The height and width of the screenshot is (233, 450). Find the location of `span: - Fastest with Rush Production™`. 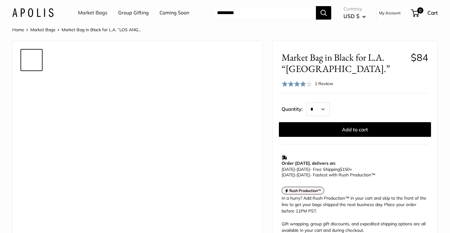

span: - Fastest with Rush Production™ is located at coordinates (329, 175).